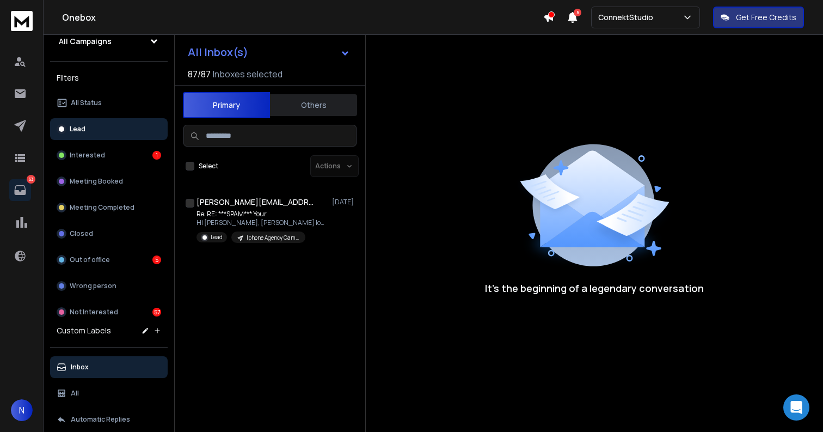  What do you see at coordinates (157, 260) in the screenshot?
I see `div: 5` at bounding box center [157, 260].